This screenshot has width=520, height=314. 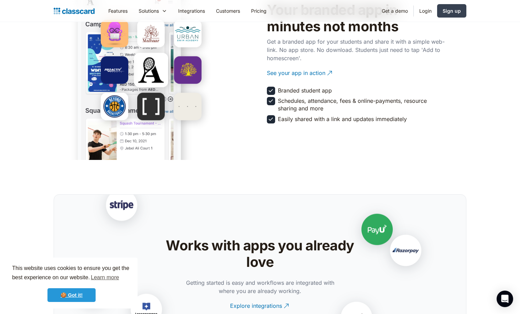 I want to click on a: dismiss cookie message, so click(x=72, y=295).